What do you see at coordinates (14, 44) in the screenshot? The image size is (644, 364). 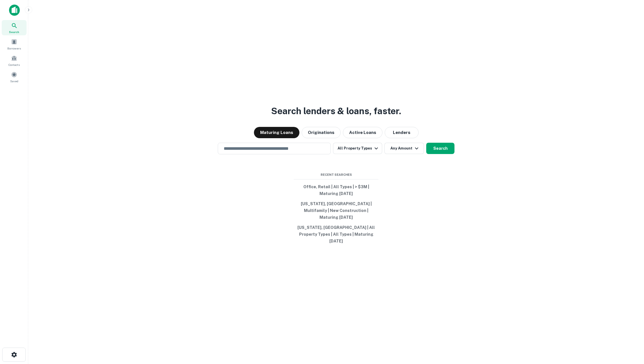 I see `div: Borrowers` at bounding box center [14, 44].